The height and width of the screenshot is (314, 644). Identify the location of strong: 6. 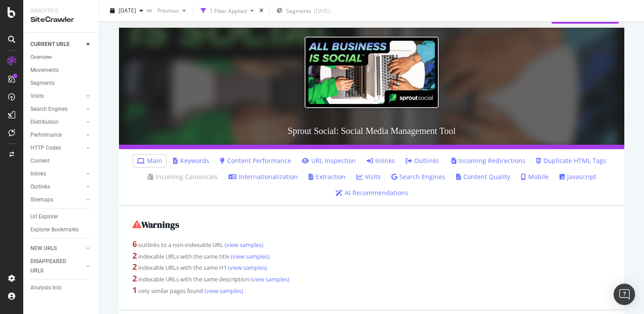
(134, 244).